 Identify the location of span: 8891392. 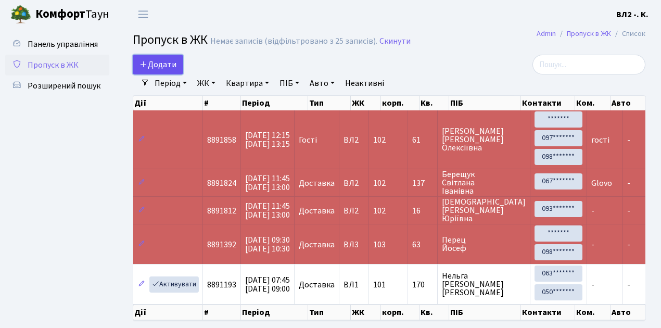
(222, 245).